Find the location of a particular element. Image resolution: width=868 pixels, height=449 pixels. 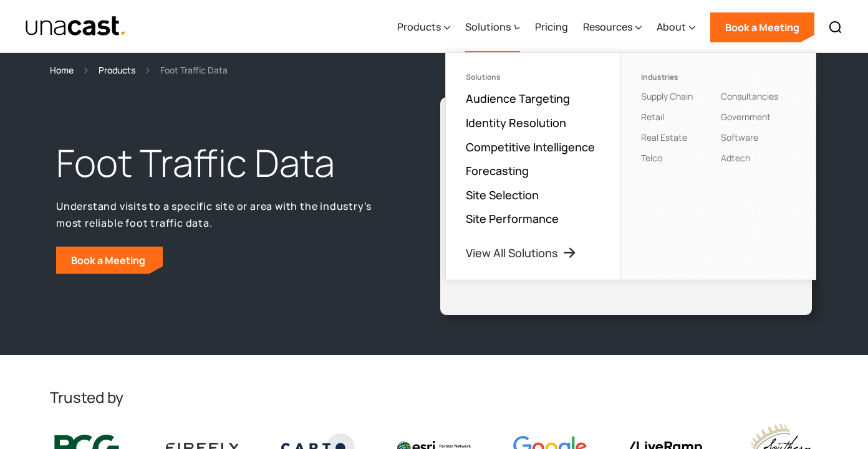

a: home is located at coordinates (75, 26).